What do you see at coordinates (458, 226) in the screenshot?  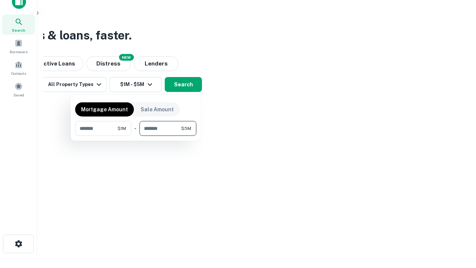 I see `div: Chat Widget` at bounding box center [458, 226].